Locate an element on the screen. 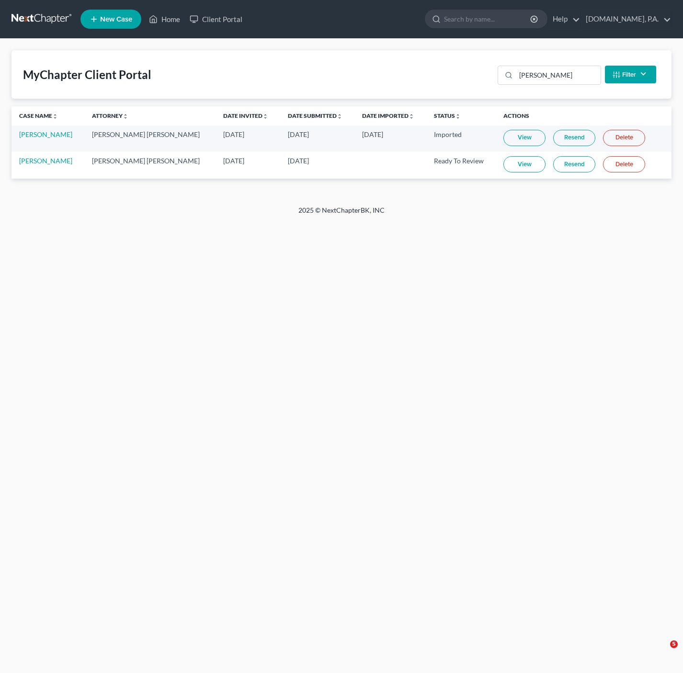  div: 2025 © NextChapterBK, INC is located at coordinates (341, 214).